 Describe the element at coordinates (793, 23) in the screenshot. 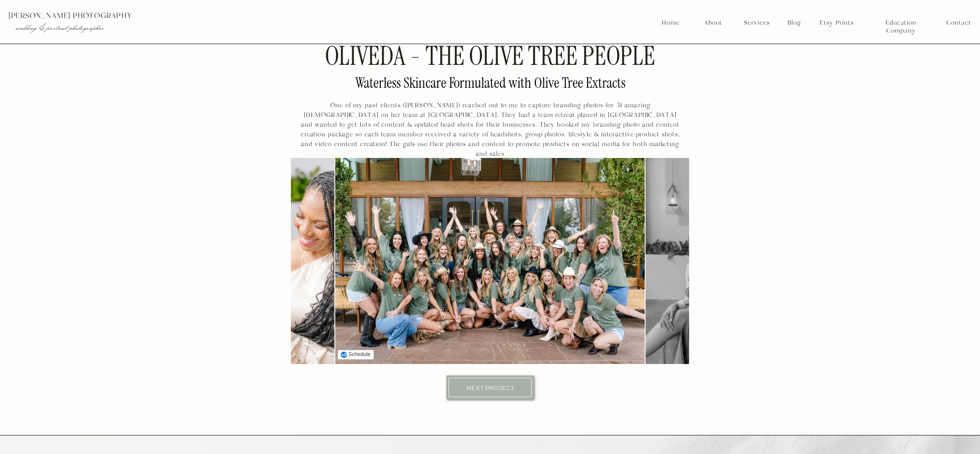

I see `a: Blog` at that location.